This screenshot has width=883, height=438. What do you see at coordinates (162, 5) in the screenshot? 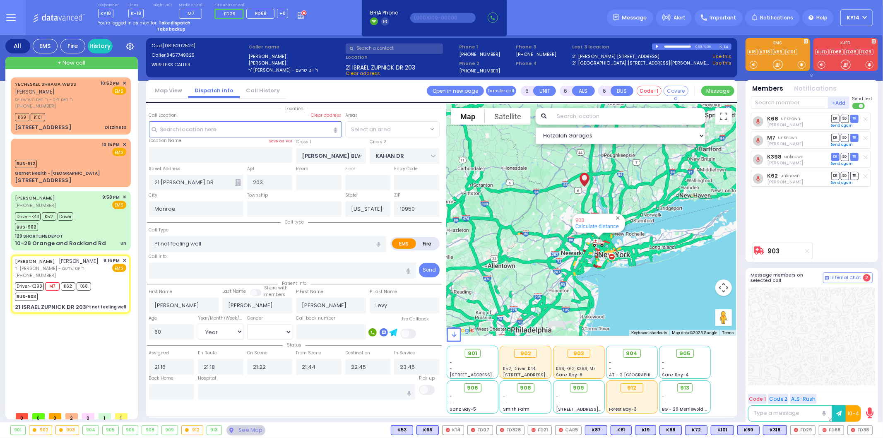
I see `label: Night unit` at bounding box center [162, 5].